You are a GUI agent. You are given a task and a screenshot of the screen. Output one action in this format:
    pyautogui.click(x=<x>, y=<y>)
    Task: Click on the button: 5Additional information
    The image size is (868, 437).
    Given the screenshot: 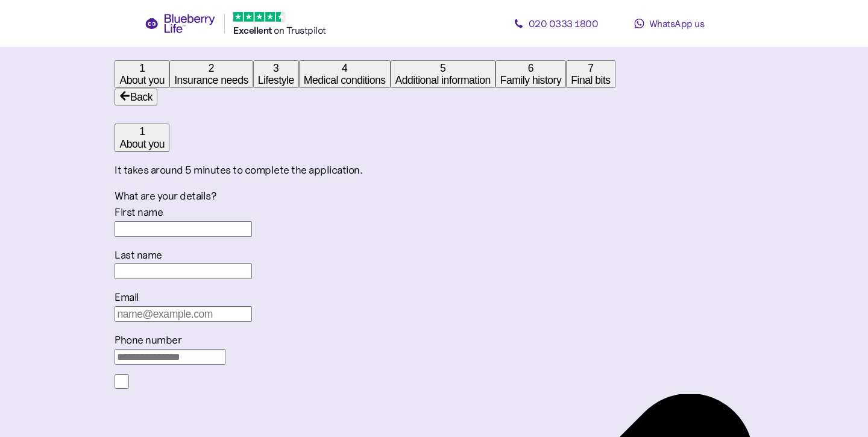 What is the action you would take?
    pyautogui.click(x=443, y=74)
    